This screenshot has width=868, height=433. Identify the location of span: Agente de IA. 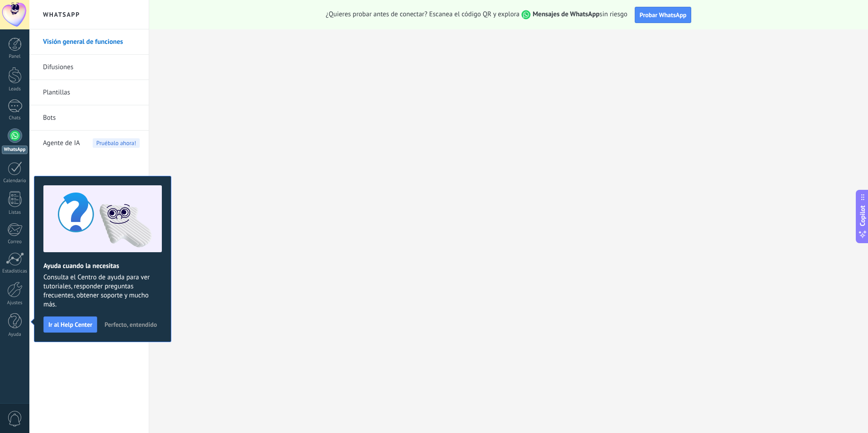
(62, 143).